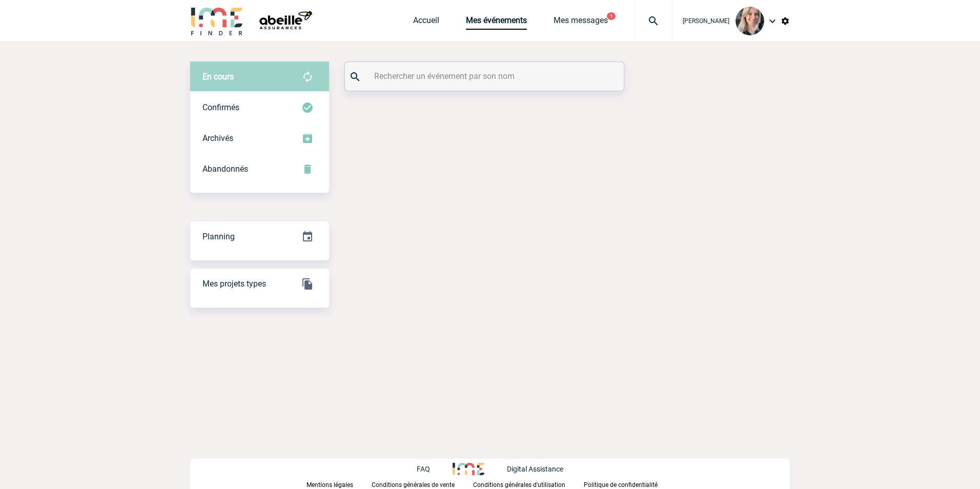 This screenshot has height=489, width=980. I want to click on div: Retrouvez ici tous vos événements annulés, so click(259, 169).